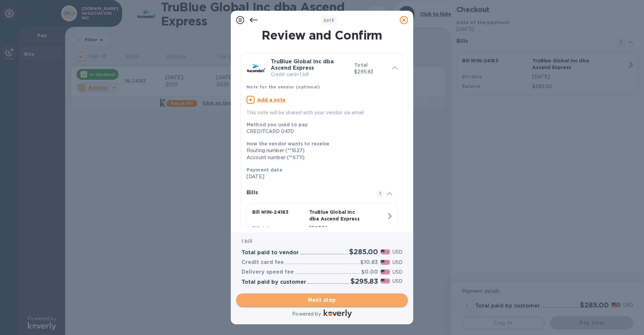  Describe the element at coordinates (369, 262) in the screenshot. I see `h3: $10.83` at that location.